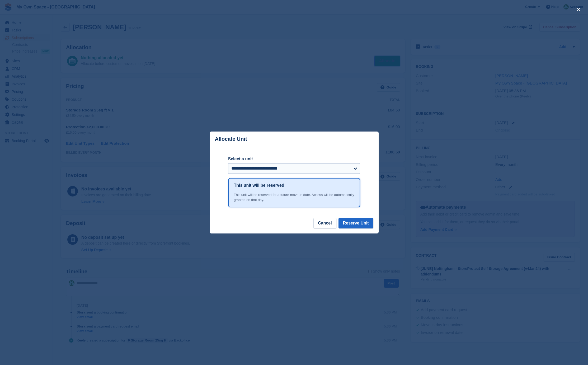  Describe the element at coordinates (578, 10) in the screenshot. I see `button: close` at that location.